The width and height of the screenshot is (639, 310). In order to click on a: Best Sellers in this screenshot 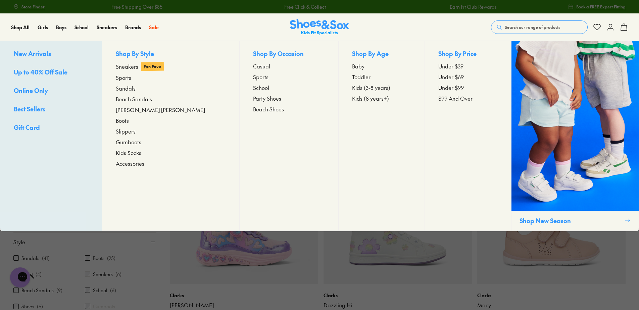, I will do `click(51, 109)`.